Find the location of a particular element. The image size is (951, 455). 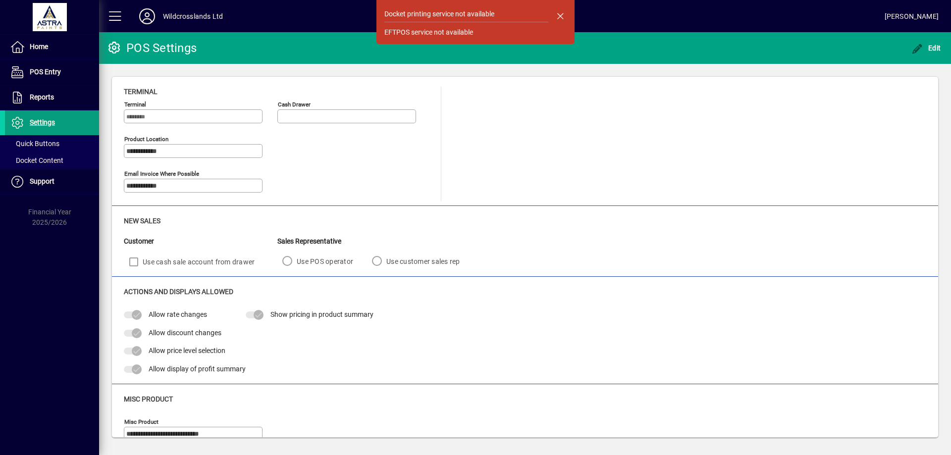

span: Show pricing in product summary is located at coordinates (322, 315).